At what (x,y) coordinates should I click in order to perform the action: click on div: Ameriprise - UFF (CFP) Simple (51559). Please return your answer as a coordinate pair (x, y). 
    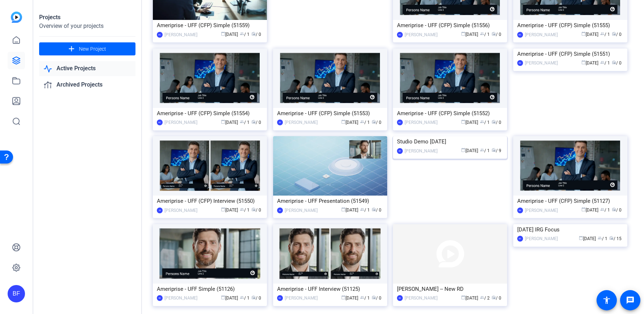
    Looking at the image, I should click on (210, 25).